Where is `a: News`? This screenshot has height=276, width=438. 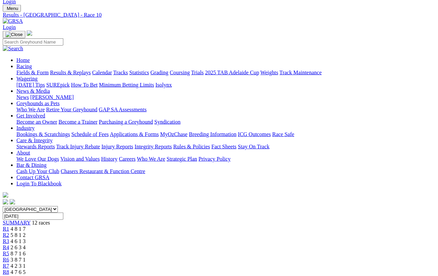 a: News is located at coordinates (23, 97).